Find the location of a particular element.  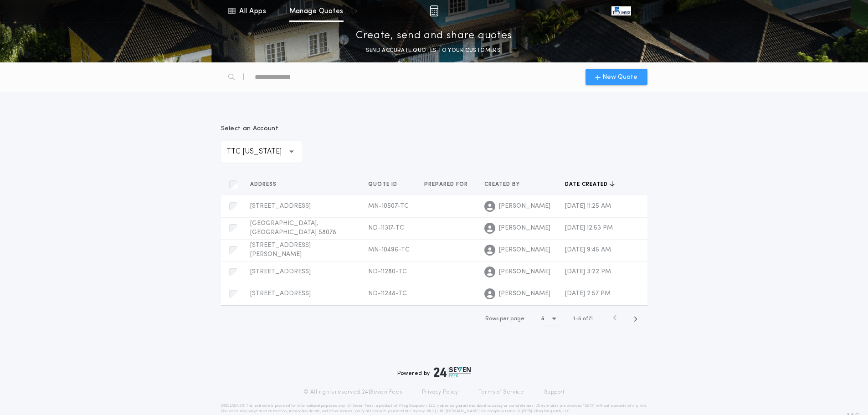

span: ND-11280-TC is located at coordinates (387, 272).